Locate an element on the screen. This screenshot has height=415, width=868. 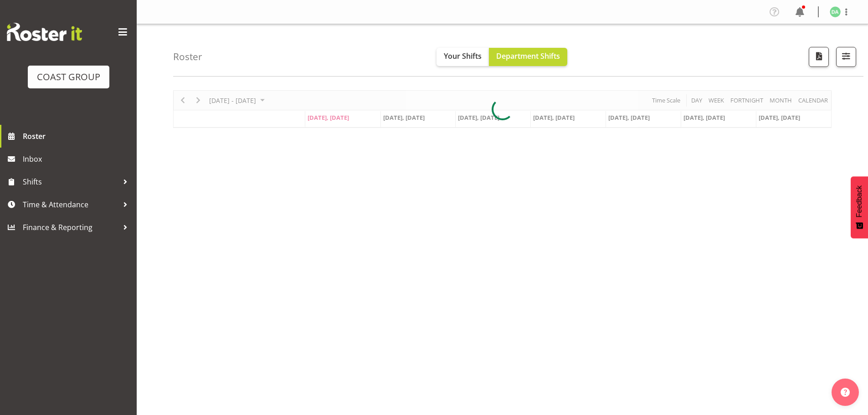
button: Feedback - Show survey is located at coordinates (859, 207).